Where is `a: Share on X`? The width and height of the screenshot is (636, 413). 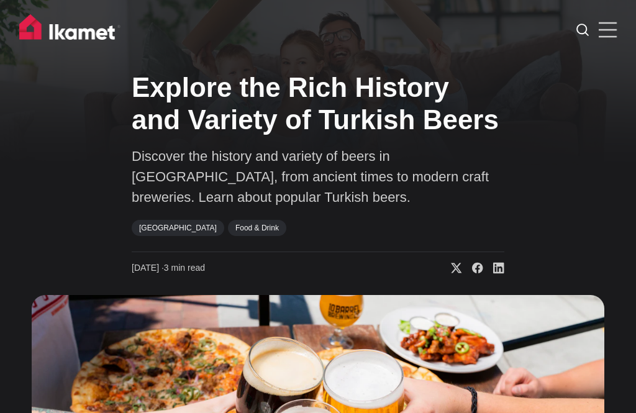
a: Share on X is located at coordinates (452, 268).